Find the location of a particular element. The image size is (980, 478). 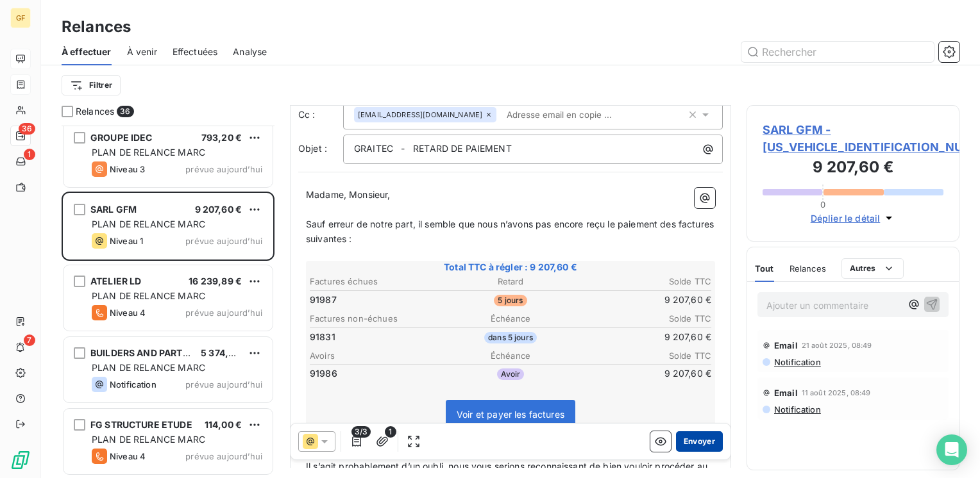

span: 5 374,32 € is located at coordinates (224, 352).